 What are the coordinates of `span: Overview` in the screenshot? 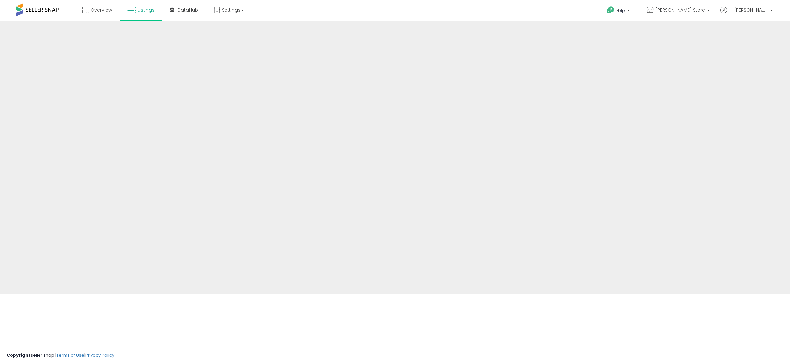 It's located at (101, 10).